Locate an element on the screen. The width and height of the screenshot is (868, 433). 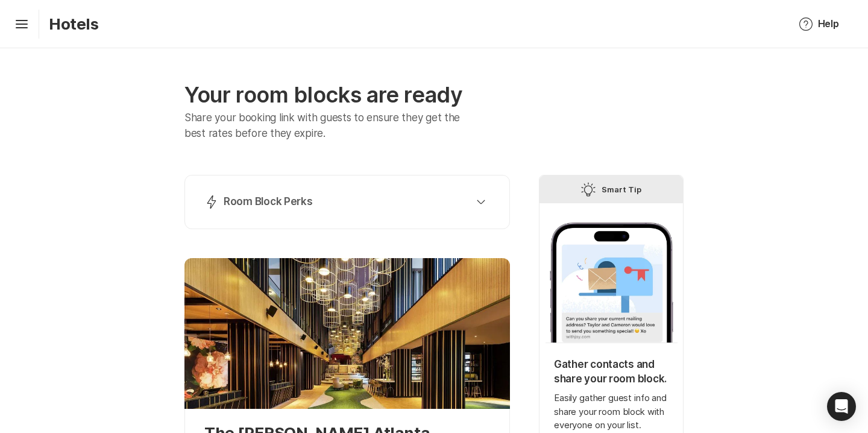
p: Smart Tip is located at coordinates (622, 189).